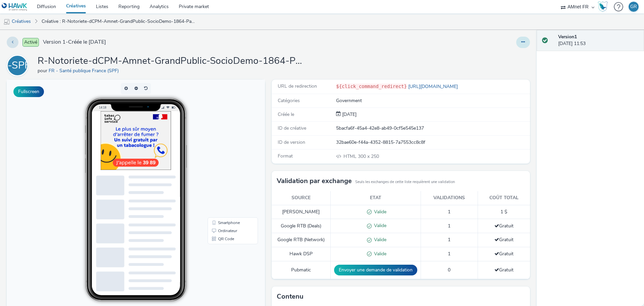 The image size is (644, 306). Describe the element at coordinates (433, 101) in the screenshot. I see `div: Government` at that location.